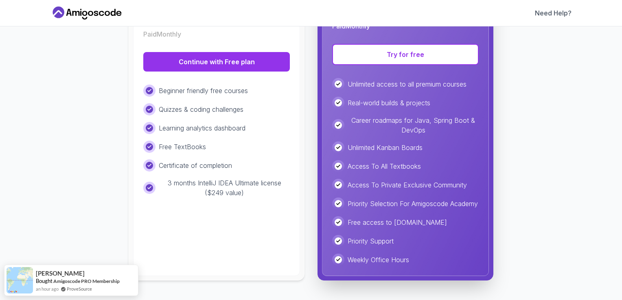  Describe the element at coordinates (407, 185) in the screenshot. I see `p: Access To Private Exclusive Community` at that location.